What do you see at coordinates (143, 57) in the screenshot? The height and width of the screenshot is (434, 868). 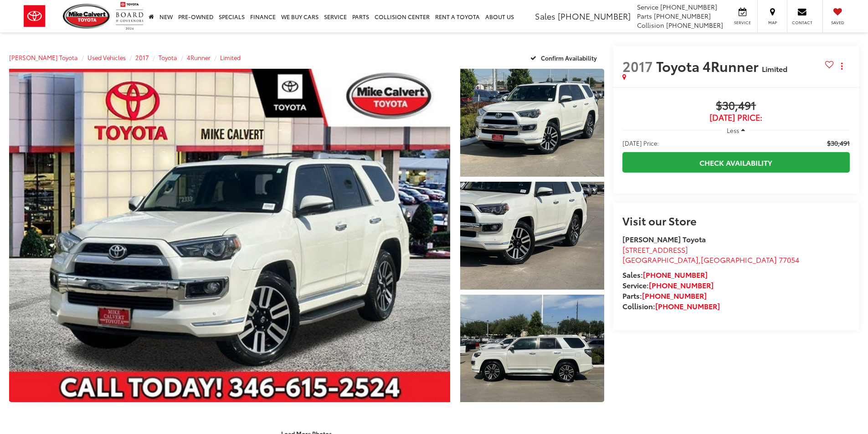 I see `a: 2017` at bounding box center [143, 57].